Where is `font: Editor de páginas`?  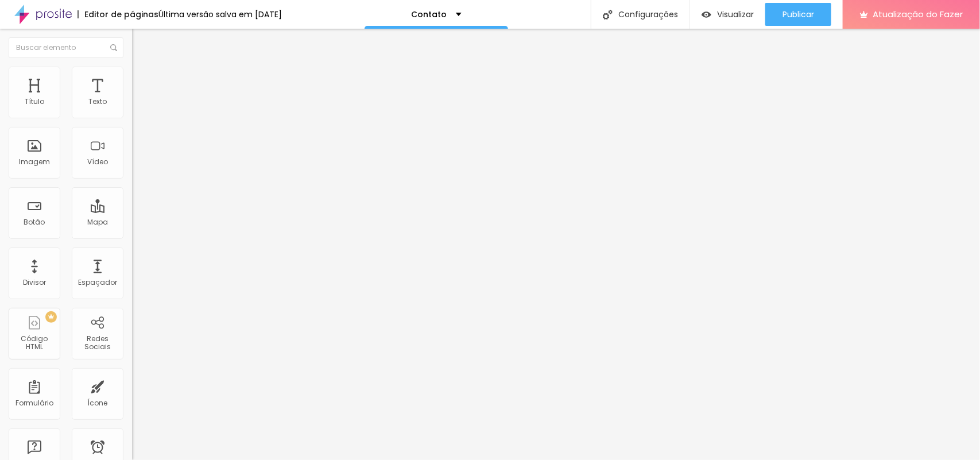
font: Editor de páginas is located at coordinates (121, 15).